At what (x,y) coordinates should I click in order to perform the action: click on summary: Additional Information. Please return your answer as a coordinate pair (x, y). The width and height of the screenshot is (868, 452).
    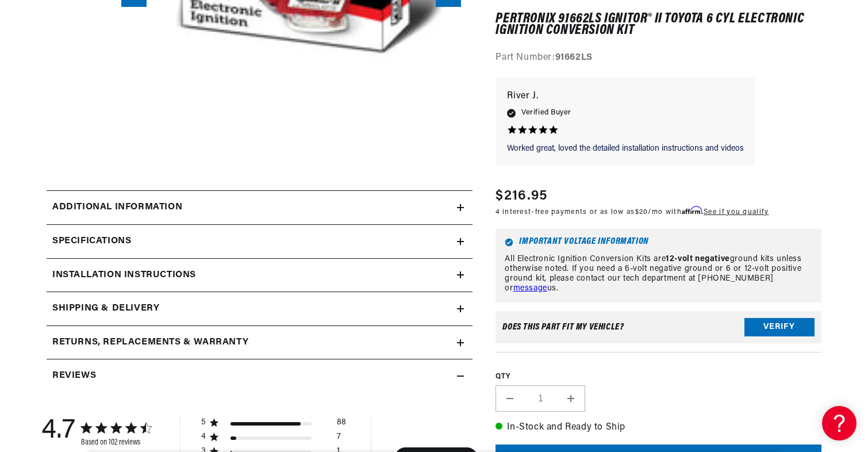
    Looking at the image, I should click on (260, 208).